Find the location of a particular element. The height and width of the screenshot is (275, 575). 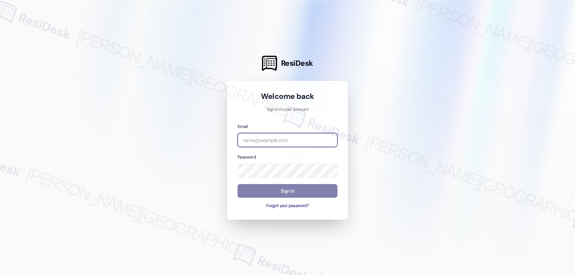

p: Sign in to your account is located at coordinates (288, 110).